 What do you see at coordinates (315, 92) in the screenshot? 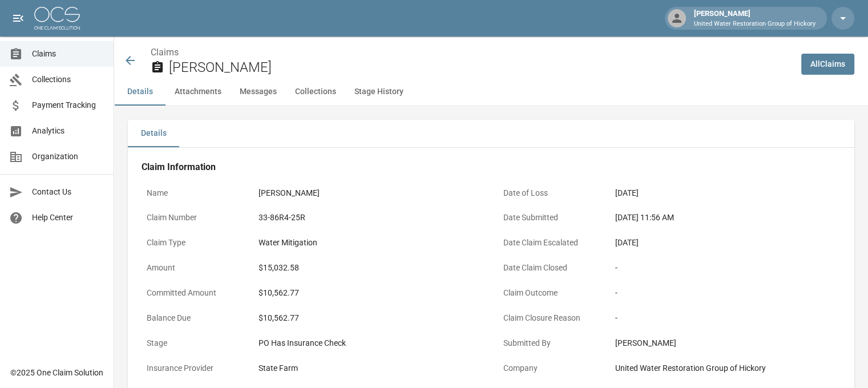
I see `button: Collections` at bounding box center [315, 92].